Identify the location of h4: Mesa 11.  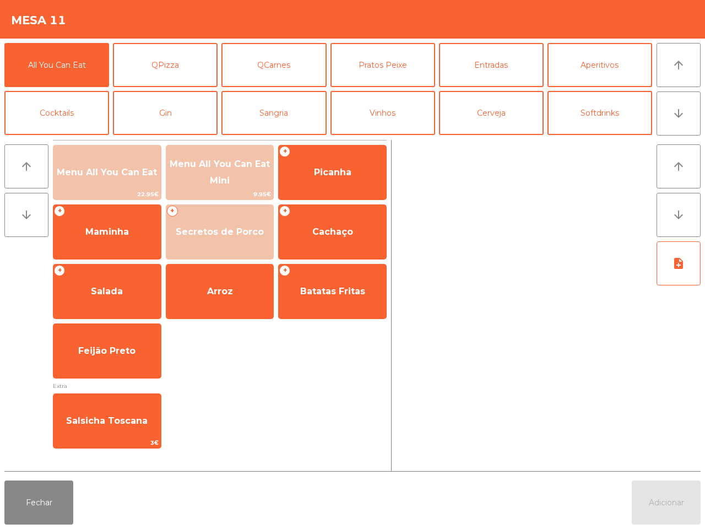
(39, 20).